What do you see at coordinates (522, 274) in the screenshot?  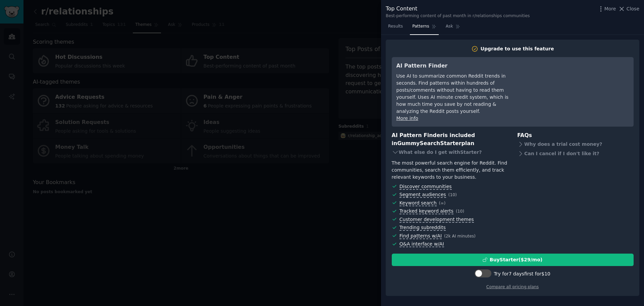 I see `div: Try for 7 days first for $10` at bounding box center [522, 274].